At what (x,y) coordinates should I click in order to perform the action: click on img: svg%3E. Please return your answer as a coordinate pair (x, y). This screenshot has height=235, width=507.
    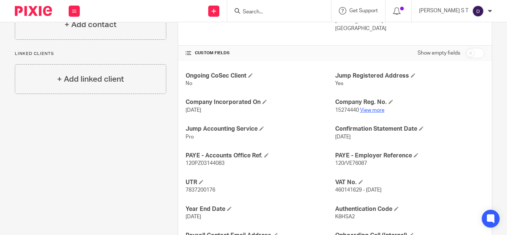
    Looking at the image, I should click on (478, 11).